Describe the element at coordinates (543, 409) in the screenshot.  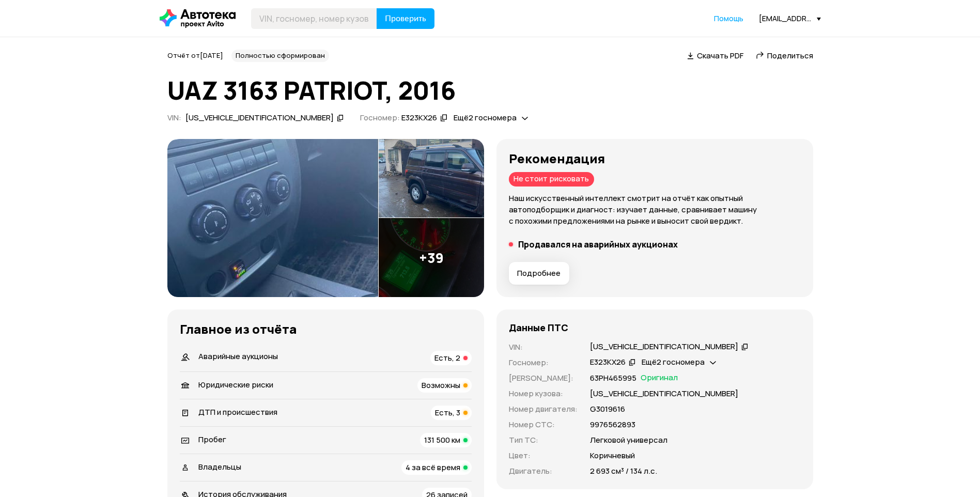
I see `p: Номер двигателя :` at that location.